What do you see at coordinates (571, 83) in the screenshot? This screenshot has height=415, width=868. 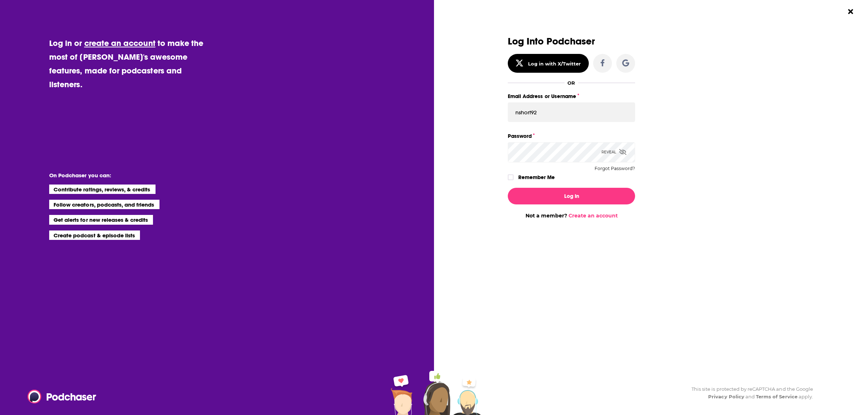 I see `div: OR` at bounding box center [571, 83].